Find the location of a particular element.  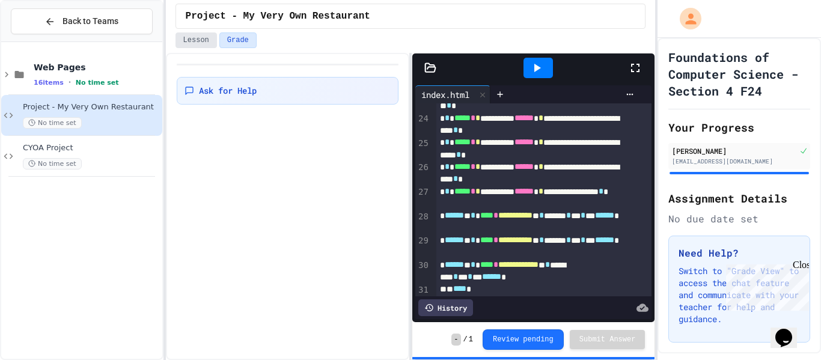

div: 27 is located at coordinates (423, 198).